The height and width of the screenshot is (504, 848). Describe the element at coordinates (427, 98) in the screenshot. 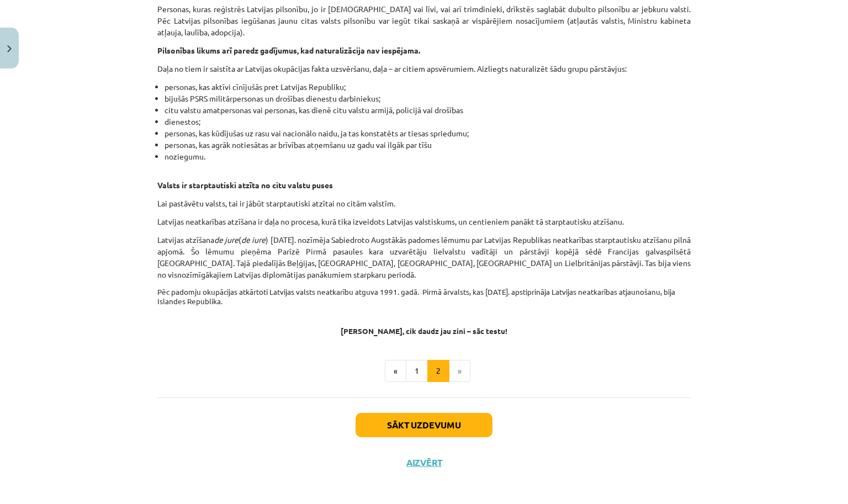

I see `li: bijušās PSRS militārpersonas un drošības dienestu darbiniekus;` at that location.